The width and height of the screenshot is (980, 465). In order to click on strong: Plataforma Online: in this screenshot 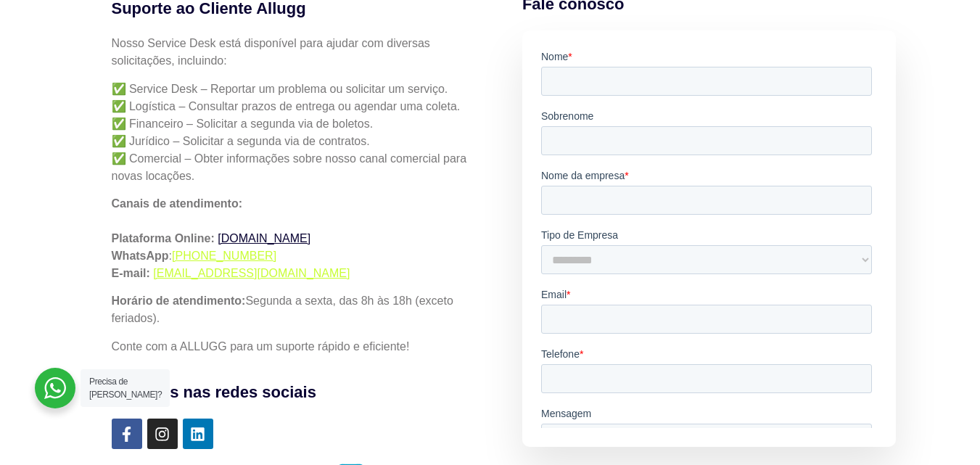, I will do `click(164, 238)`.